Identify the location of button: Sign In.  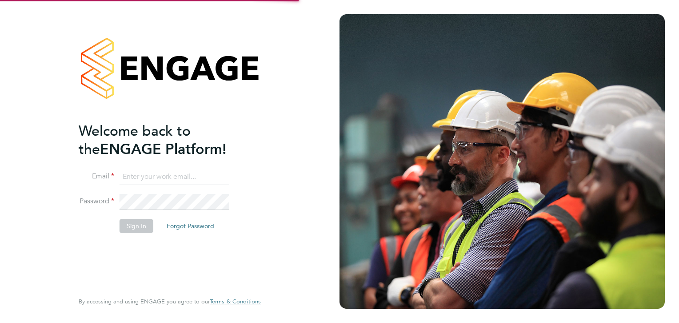
(136, 226).